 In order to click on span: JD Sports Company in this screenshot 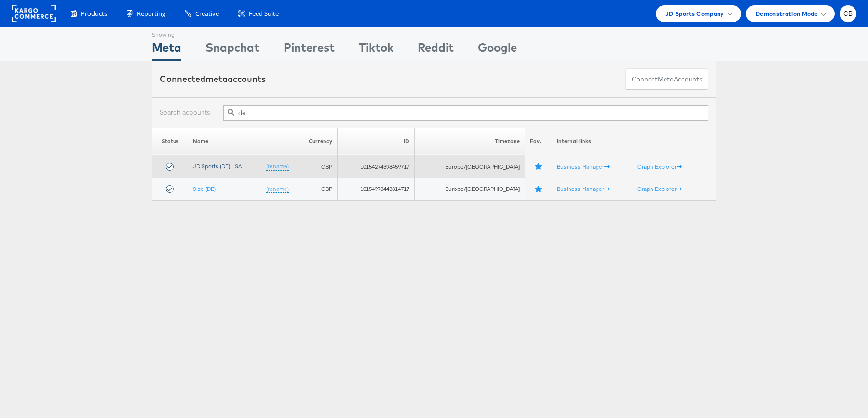, I will do `click(695, 14)`.